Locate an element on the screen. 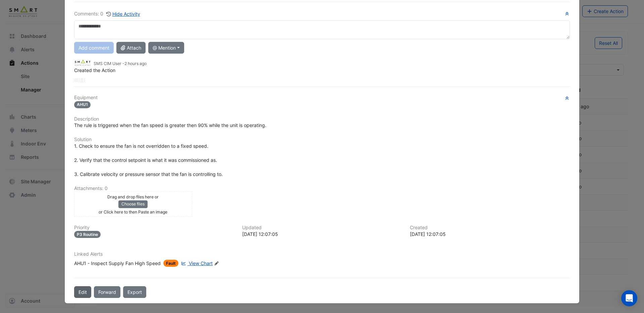 Image resolution: width=644 pixels, height=313 pixels. button: Forward is located at coordinates (107, 292).